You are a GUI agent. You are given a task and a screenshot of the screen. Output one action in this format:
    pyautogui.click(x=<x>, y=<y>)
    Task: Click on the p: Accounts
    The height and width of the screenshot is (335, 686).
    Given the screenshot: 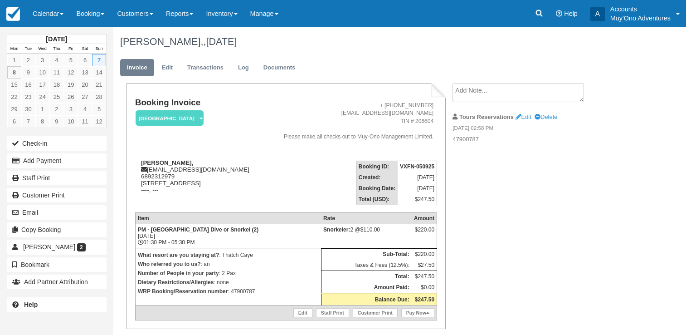 What is the action you would take?
    pyautogui.click(x=641, y=9)
    